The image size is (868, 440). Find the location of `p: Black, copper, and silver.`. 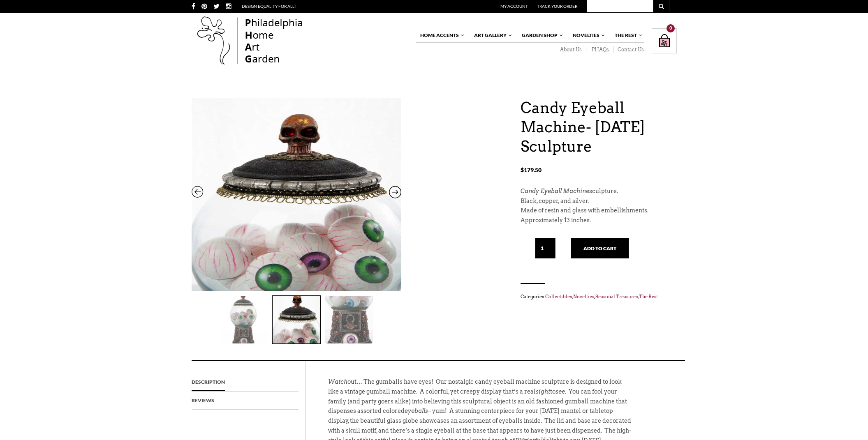

p: Black, copper, and silver. is located at coordinates (599, 201).